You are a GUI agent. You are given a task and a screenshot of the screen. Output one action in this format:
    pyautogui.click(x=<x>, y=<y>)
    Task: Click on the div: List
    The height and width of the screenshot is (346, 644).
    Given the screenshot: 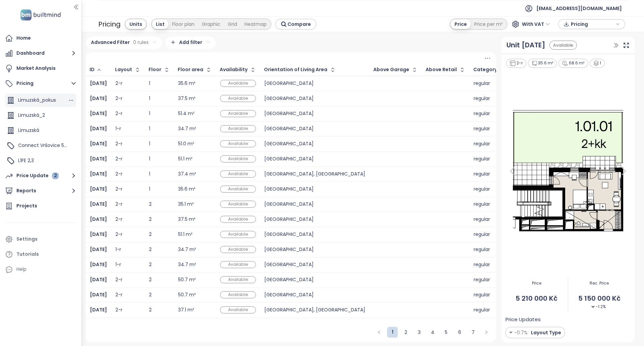 What is the action you would take?
    pyautogui.click(x=161, y=24)
    